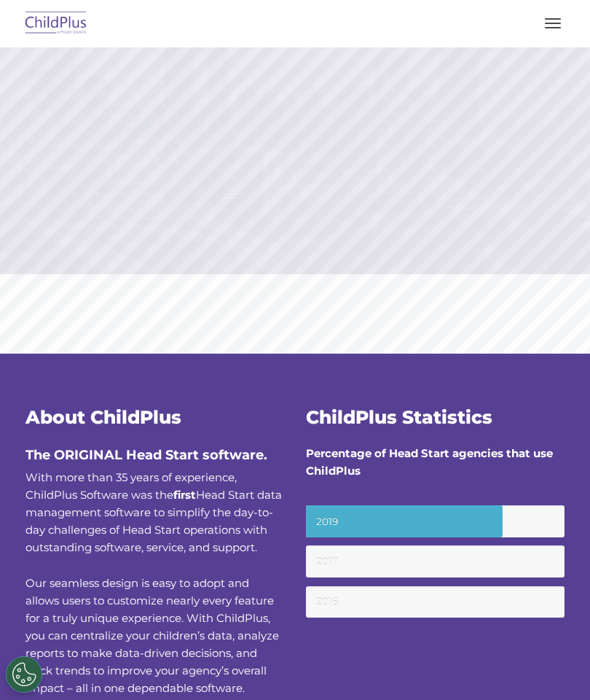 This screenshot has height=700, width=590. Describe the element at coordinates (104, 417) in the screenshot. I see `span: About ChildPlus` at that location.